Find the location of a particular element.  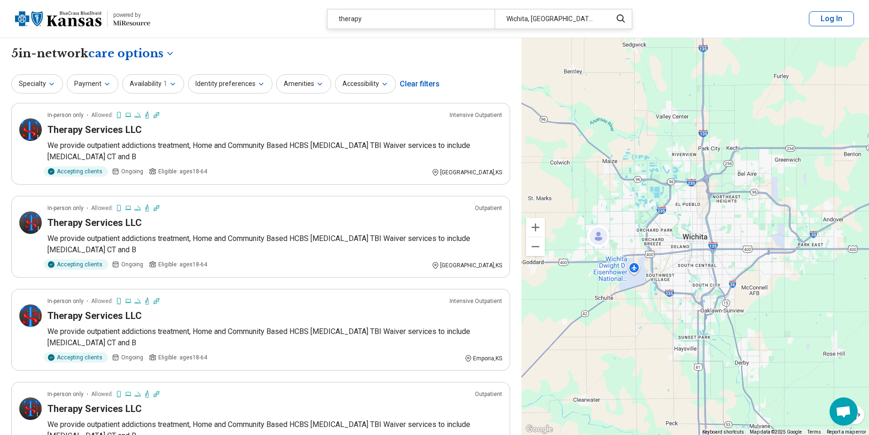

div: Open chat is located at coordinates (844, 411).